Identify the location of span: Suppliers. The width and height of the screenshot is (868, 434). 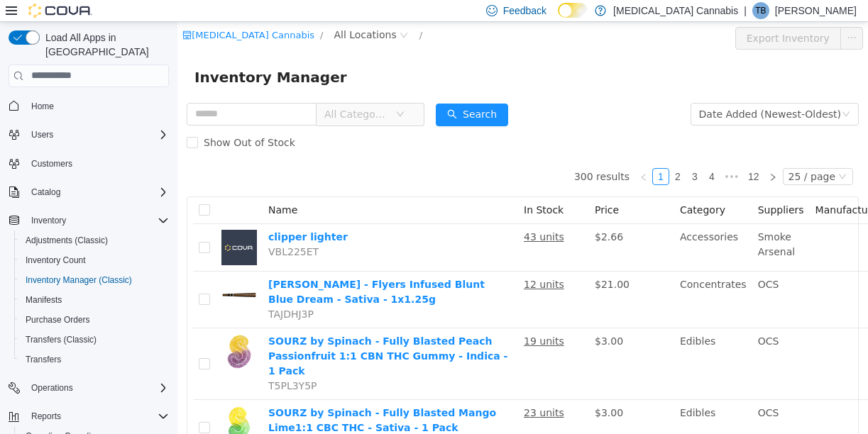
(603, 188).